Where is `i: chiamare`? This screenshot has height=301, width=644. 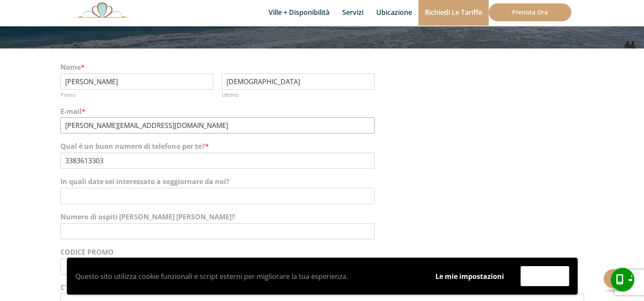 i: chiamare is located at coordinates (622, 279).